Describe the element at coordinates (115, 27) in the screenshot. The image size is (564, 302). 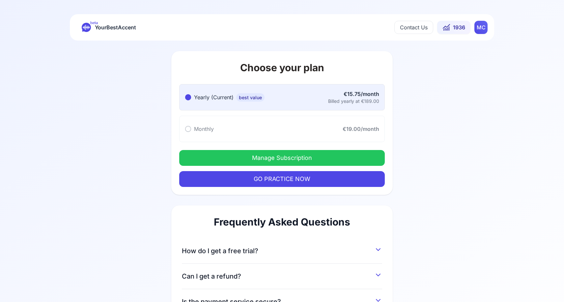
I see `span: YourBestAccent` at that location.